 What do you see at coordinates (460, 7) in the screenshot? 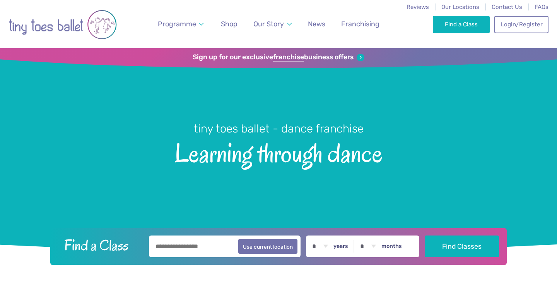
I see `a: Our Locations` at bounding box center [460, 7].